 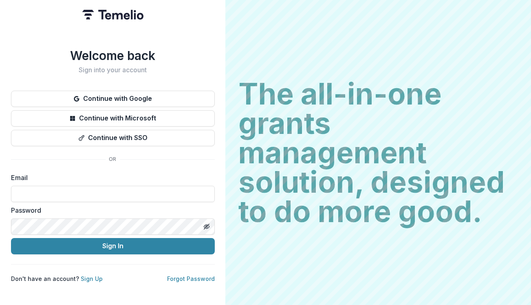 I want to click on label: Email, so click(x=110, y=177).